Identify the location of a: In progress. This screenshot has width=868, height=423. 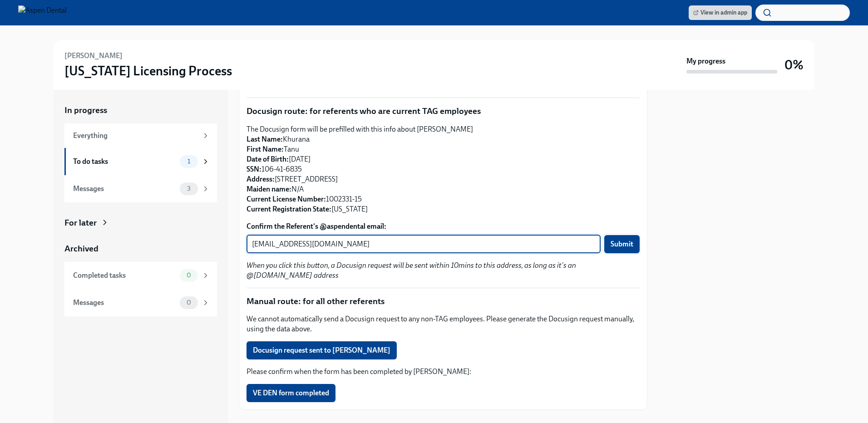
(141, 110).